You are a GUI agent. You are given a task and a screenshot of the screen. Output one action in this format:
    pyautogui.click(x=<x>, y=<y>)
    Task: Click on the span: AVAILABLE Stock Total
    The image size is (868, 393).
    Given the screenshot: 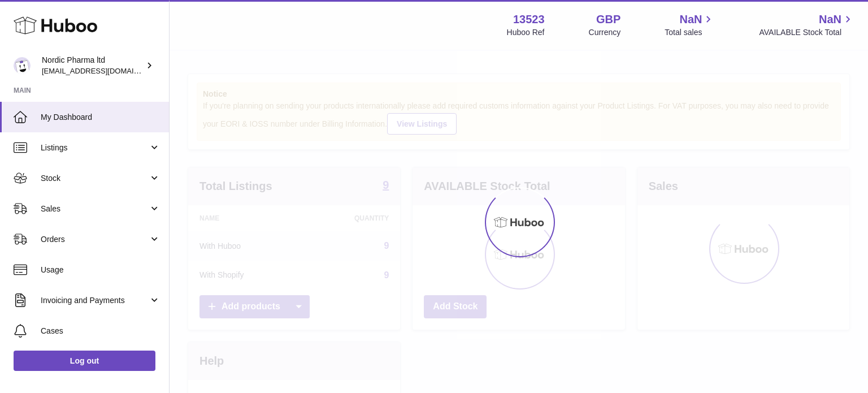 What is the action you would take?
    pyautogui.click(x=807, y=32)
    